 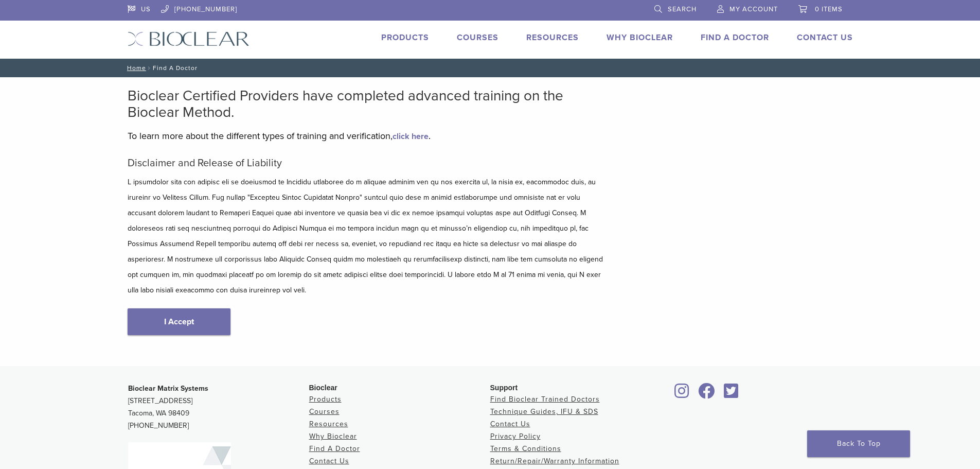 I want to click on a: Return/Repair/Warranty Information, so click(x=555, y=461).